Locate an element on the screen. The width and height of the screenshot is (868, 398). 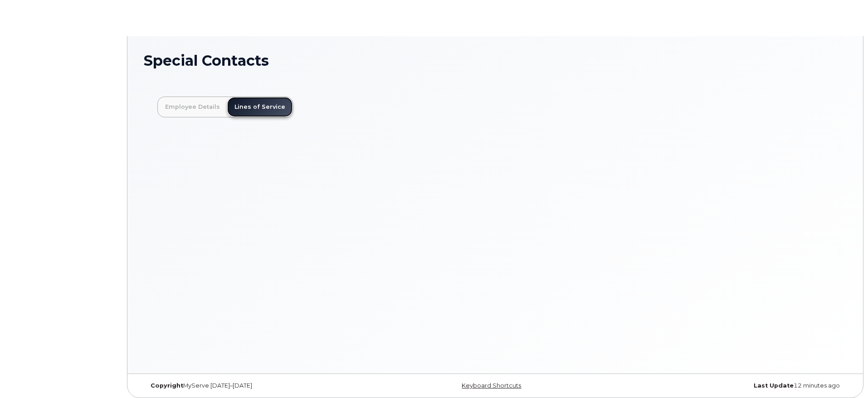
div: 12 minutes ago is located at coordinates (729, 386).